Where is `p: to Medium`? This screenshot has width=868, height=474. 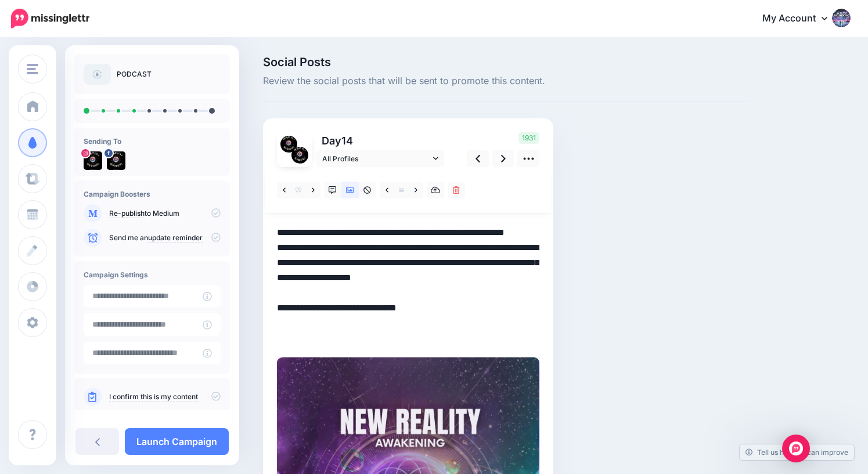
p: to Medium is located at coordinates (165, 214).